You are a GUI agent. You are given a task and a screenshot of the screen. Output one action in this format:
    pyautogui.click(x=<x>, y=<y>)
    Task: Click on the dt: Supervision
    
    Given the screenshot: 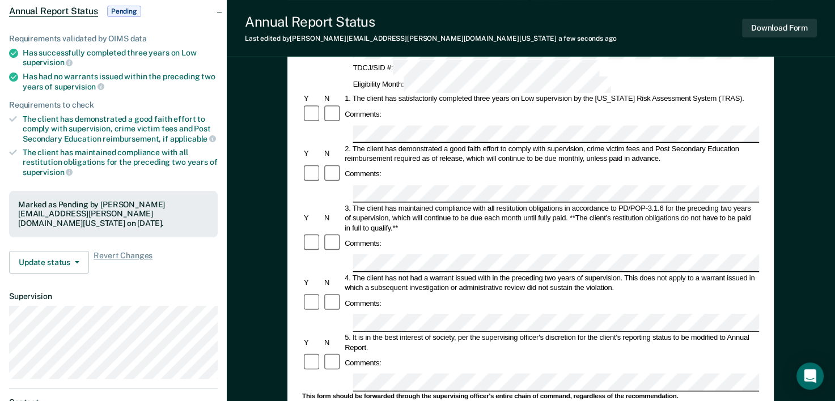 What is the action you would take?
    pyautogui.click(x=113, y=296)
    